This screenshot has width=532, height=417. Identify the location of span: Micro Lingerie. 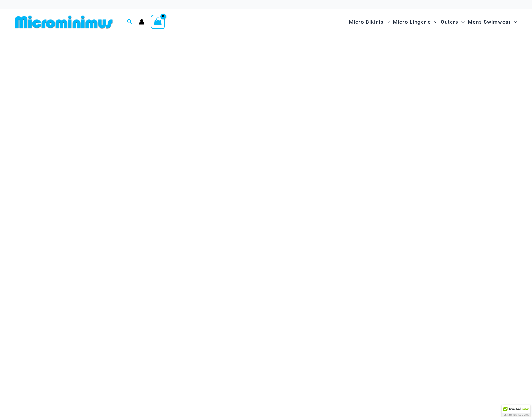
(412, 22).